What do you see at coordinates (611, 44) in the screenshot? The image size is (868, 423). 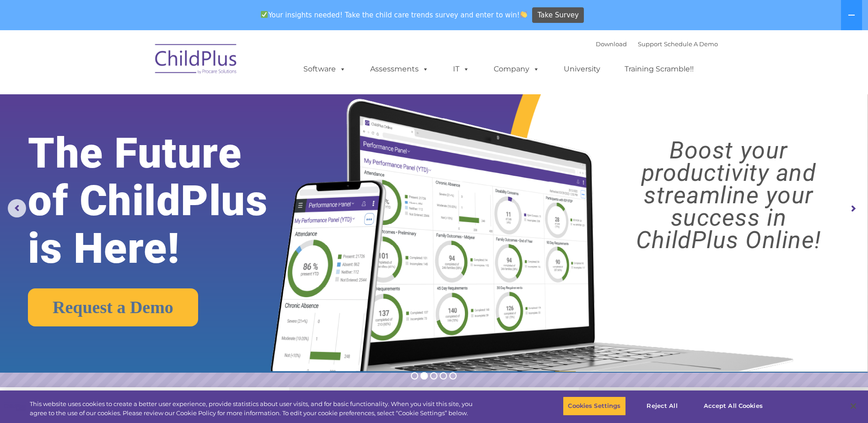 I see `a: Download` at bounding box center [611, 44].